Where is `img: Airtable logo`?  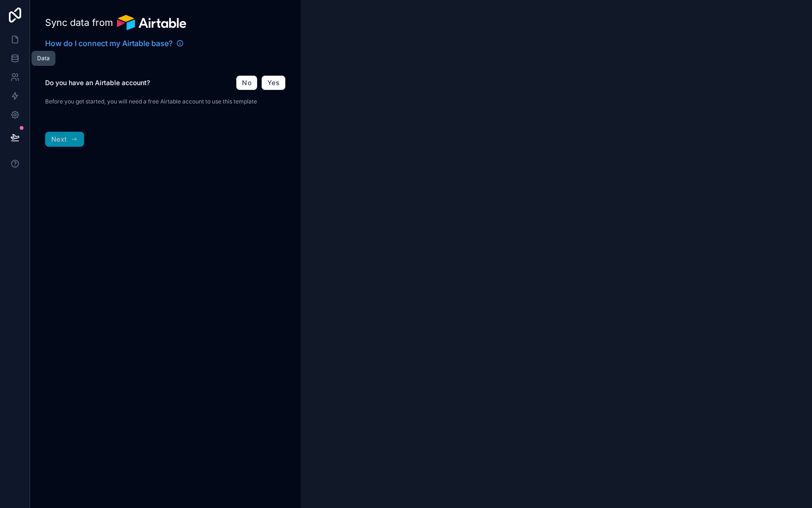
img: Airtable logo is located at coordinates (152, 23).